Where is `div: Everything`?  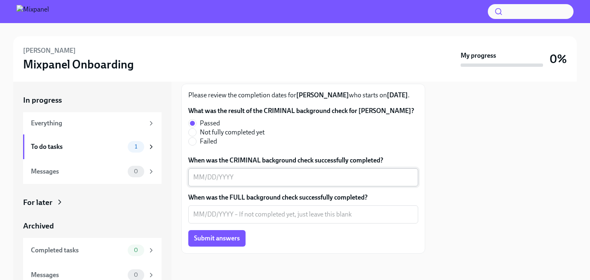 div: Everything is located at coordinates (87, 123).